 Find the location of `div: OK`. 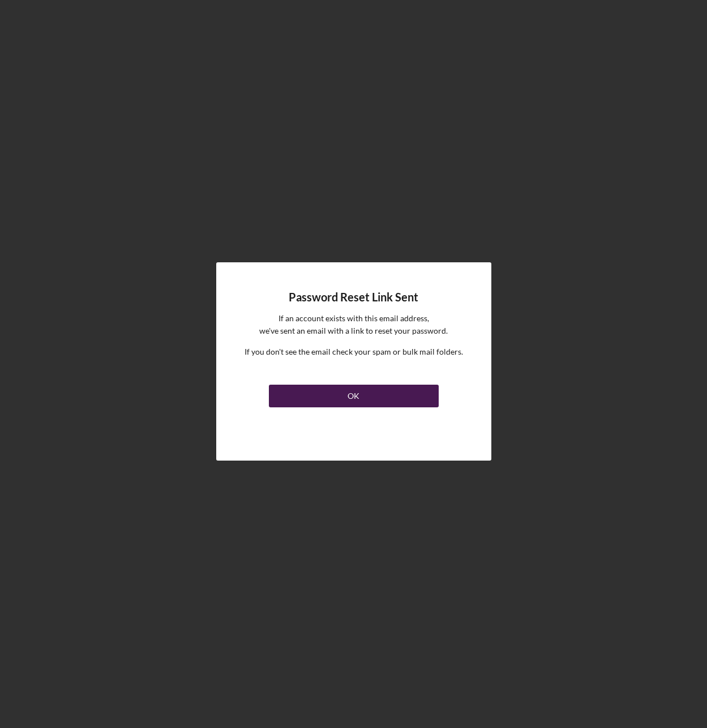

div: OK is located at coordinates (354, 396).